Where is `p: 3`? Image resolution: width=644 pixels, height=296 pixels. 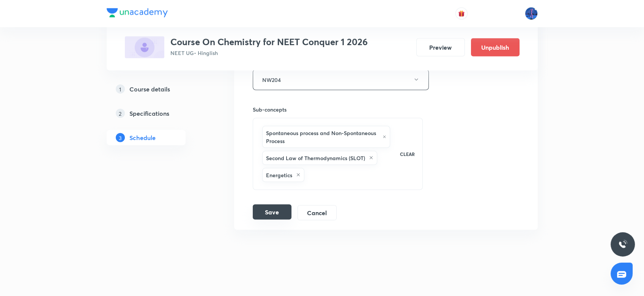
p: 3 is located at coordinates (120, 138).